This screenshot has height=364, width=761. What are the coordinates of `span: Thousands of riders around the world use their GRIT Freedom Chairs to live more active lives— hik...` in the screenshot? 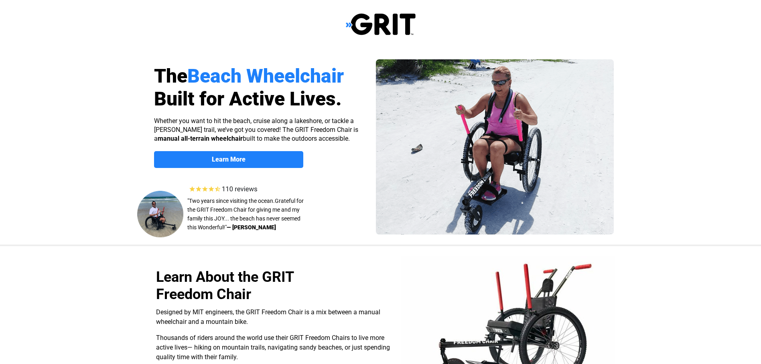 It's located at (273, 348).